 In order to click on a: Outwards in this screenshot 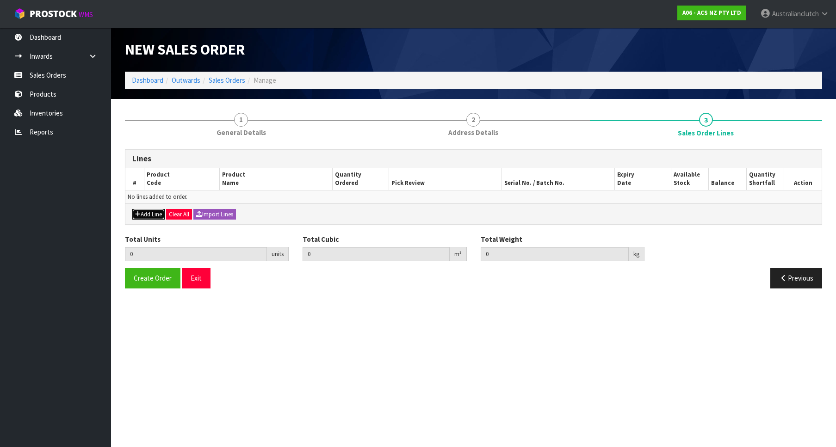, I will do `click(186, 80)`.